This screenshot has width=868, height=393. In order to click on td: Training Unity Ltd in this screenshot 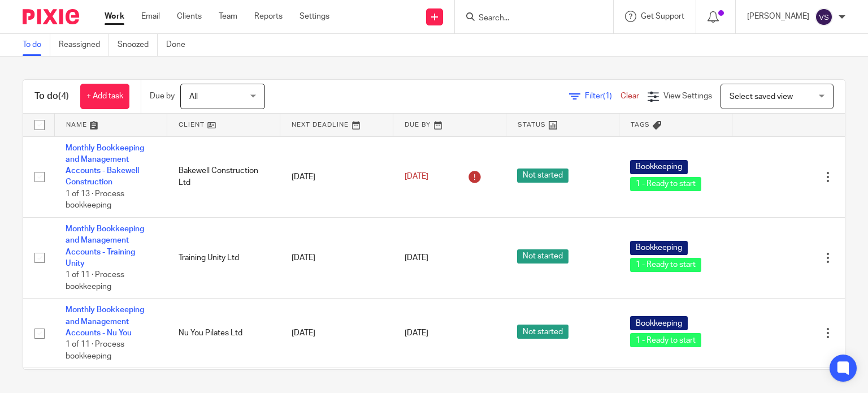, I will do `click(224, 257)`.